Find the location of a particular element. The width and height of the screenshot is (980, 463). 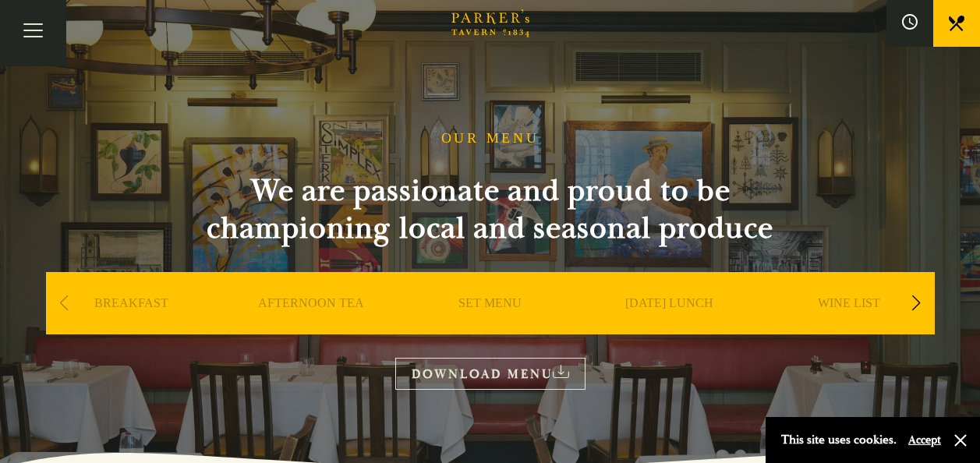

div: Previous slide is located at coordinates (64, 304).